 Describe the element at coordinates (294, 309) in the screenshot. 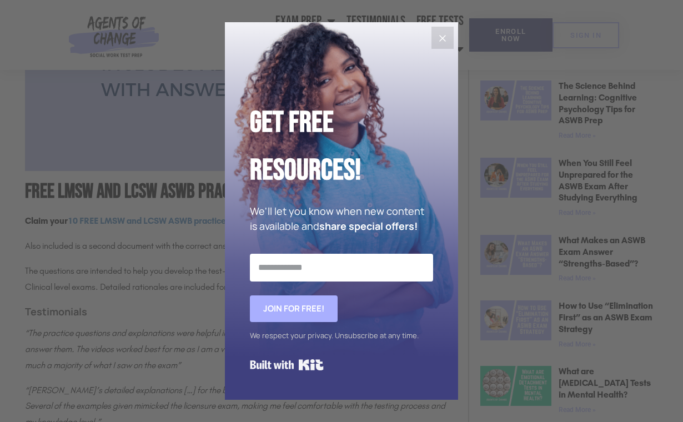

I see `button: Join for FREE!` at that location.